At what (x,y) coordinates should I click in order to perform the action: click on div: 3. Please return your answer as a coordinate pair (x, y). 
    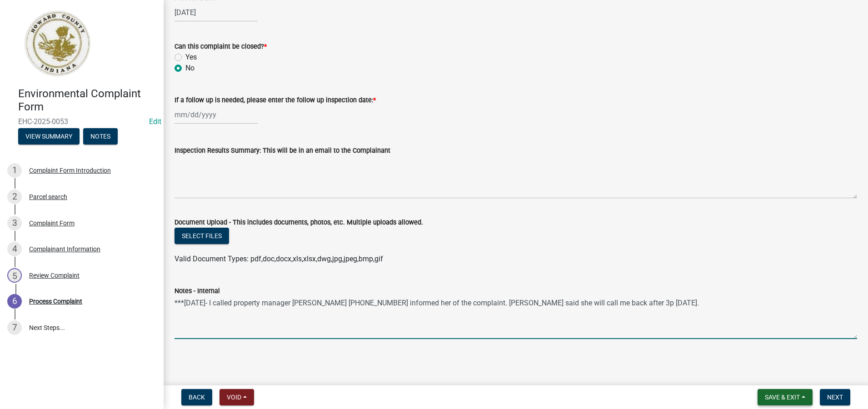
    Looking at the image, I should click on (14, 223).